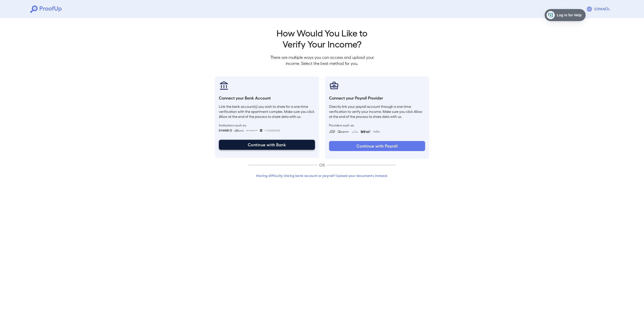 This screenshot has width=644, height=328. Describe the element at coordinates (377, 111) in the screenshot. I see `p: Directly link your payroll account through a one-time verification to verify your income. Make su...` at that location.